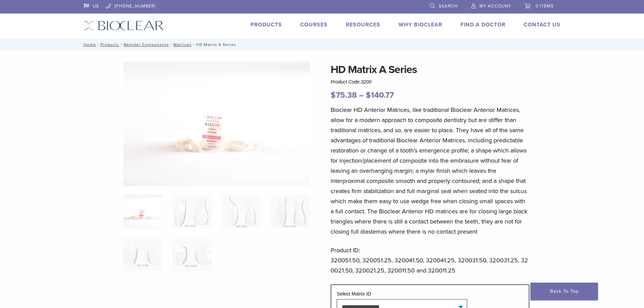  Describe the element at coordinates (564, 291) in the screenshot. I see `a: Back To Top` at that location.